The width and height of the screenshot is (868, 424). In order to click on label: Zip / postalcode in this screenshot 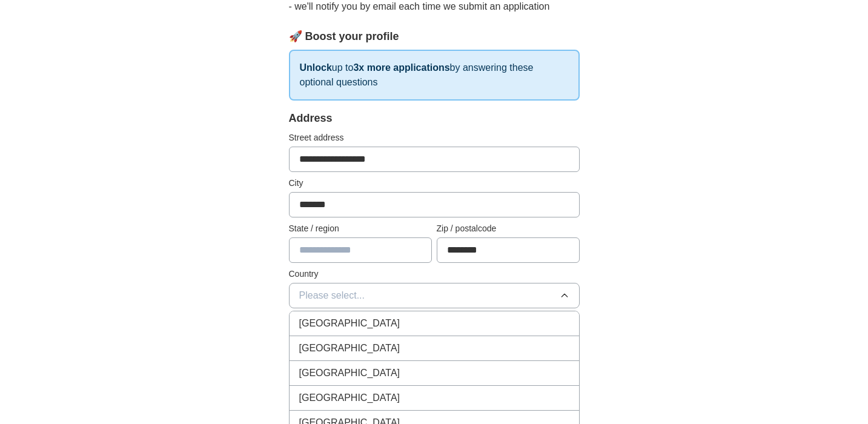, I will do `click(508, 228)`.